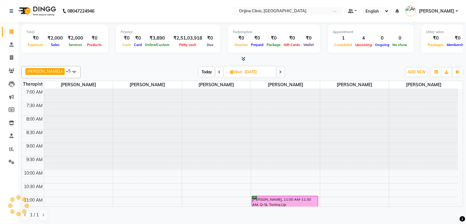 Image resolution: width=466 pixels, height=224 pixels. I want to click on span: Wed, so click(236, 72).